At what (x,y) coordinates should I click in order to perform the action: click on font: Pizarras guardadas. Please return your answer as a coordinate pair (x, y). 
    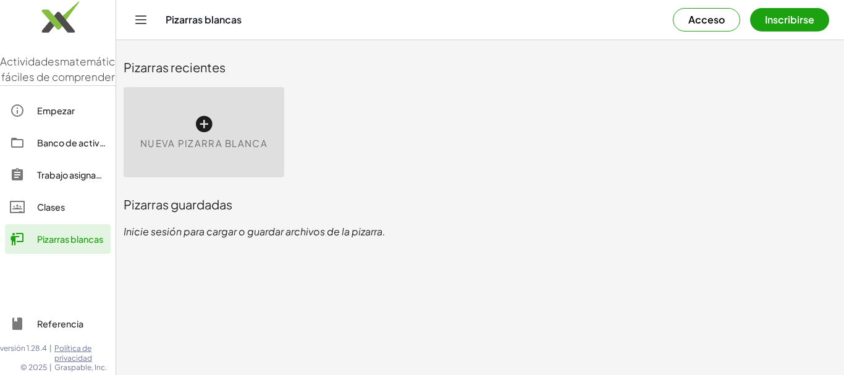
    Looking at the image, I should click on (178, 204).